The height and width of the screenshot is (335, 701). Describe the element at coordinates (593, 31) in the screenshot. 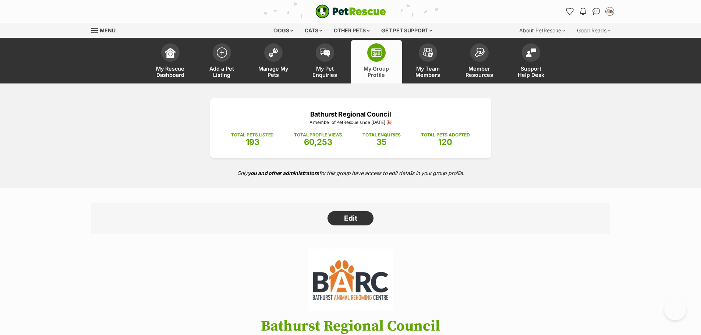

I see `div: Good Reads` at that location.